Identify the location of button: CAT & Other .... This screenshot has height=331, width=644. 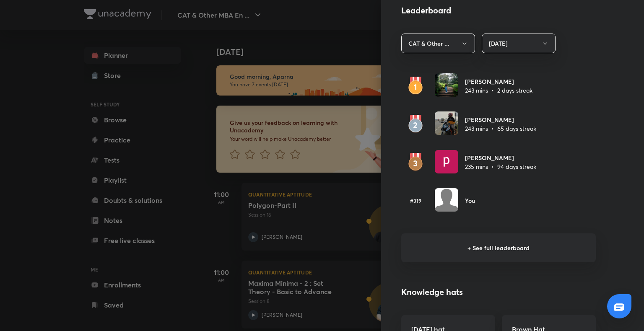
(438, 43).